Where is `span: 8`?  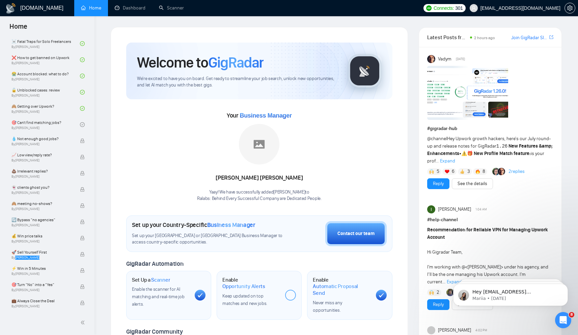
span: 8 is located at coordinates (484, 171).